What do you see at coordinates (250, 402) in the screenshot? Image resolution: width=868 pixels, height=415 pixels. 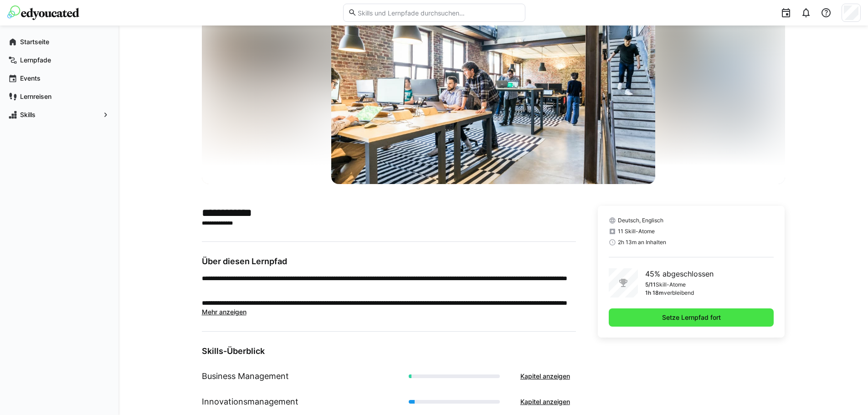 I see `h1: Innovationsmanagement` at bounding box center [250, 402].